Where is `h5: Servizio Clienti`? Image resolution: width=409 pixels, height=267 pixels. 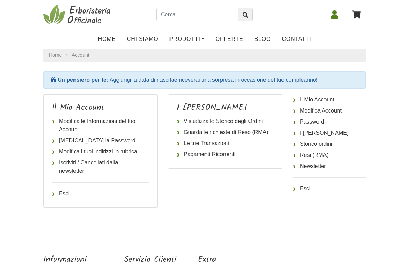
h5: Servizio Clienti is located at coordinates (150, 260).